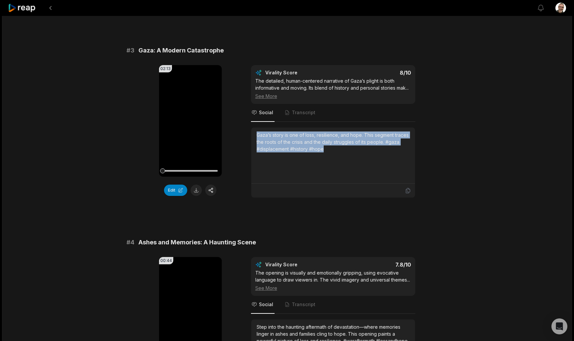 Image resolution: width=574 pixels, height=341 pixels. Describe the element at coordinates (375, 73) in the screenshot. I see `div: 8 /10` at that location.